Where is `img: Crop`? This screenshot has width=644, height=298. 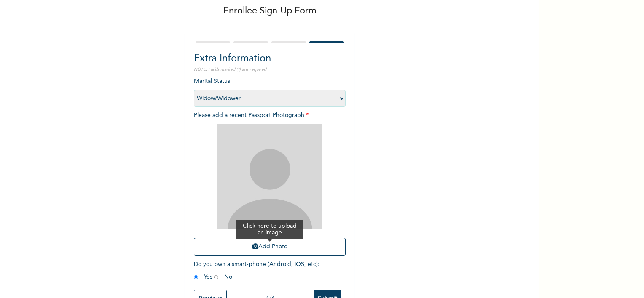
img: Crop is located at coordinates (270, 177).